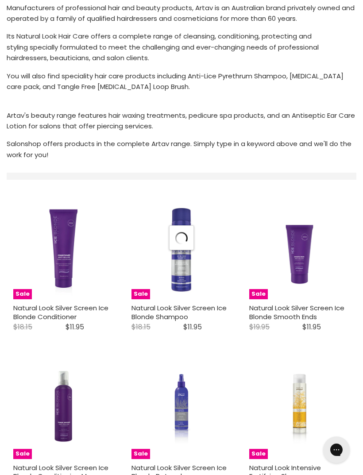  What do you see at coordinates (182, 47) in the screenshot?
I see `p: Its Natural Look Hair Care offers a complete range of cleansing, conditioning, protecting and sty...` at bounding box center [182, 47].